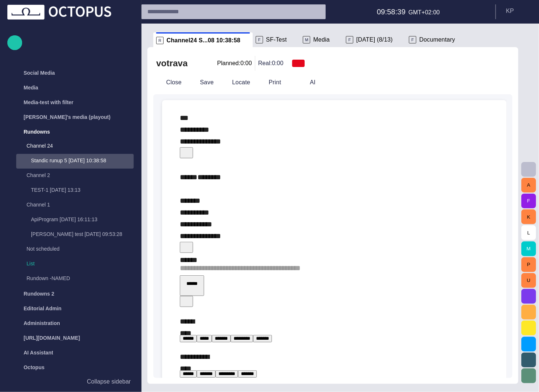 The width and height of the screenshot is (539, 392). I want to click on button: Save, so click(201, 83).